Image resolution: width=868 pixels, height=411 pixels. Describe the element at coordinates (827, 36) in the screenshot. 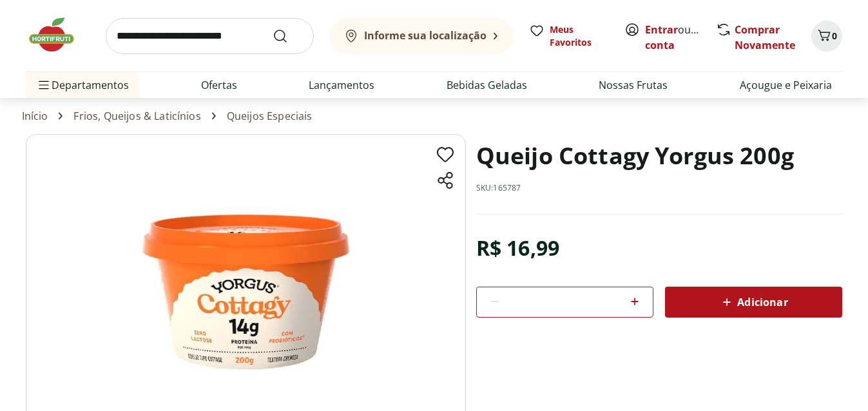

I see `button: Carrinho` at that location.